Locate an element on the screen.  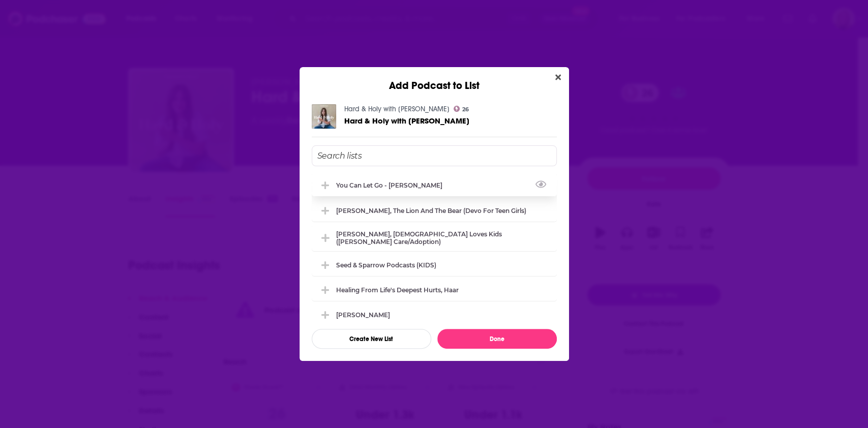
a: 26 is located at coordinates (461, 109).